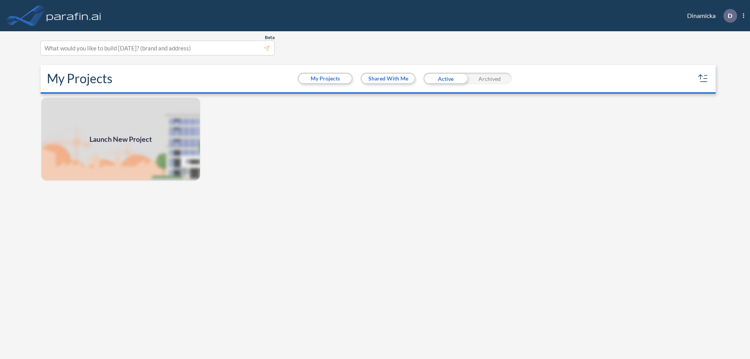 The width and height of the screenshot is (750, 359). What do you see at coordinates (703, 78) in the screenshot?
I see `button: sort` at bounding box center [703, 78].